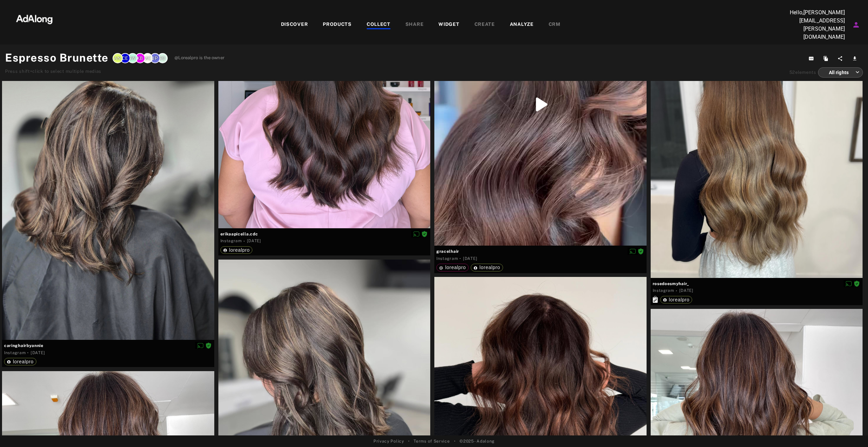  I want to click on div: CRM, so click(554, 25).